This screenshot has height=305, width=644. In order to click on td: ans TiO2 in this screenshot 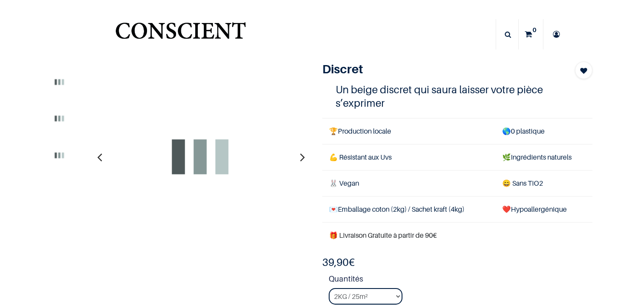, I will do `click(543, 183)`.